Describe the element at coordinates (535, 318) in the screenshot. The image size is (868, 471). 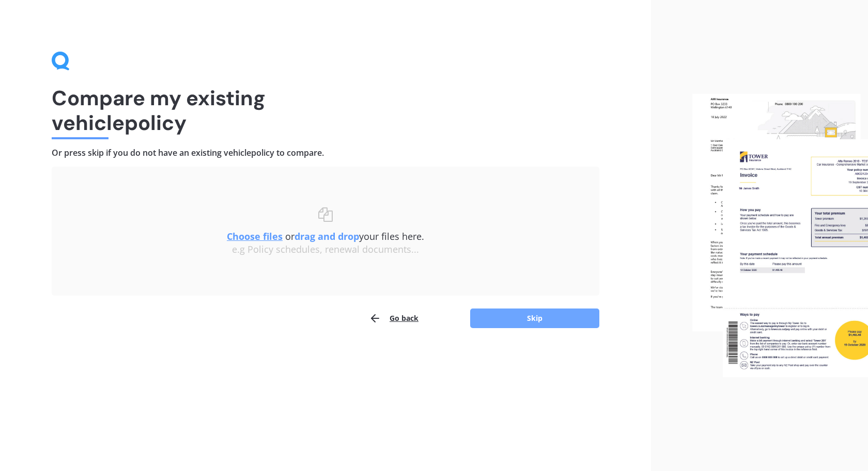
I see `button: Skip` at that location.